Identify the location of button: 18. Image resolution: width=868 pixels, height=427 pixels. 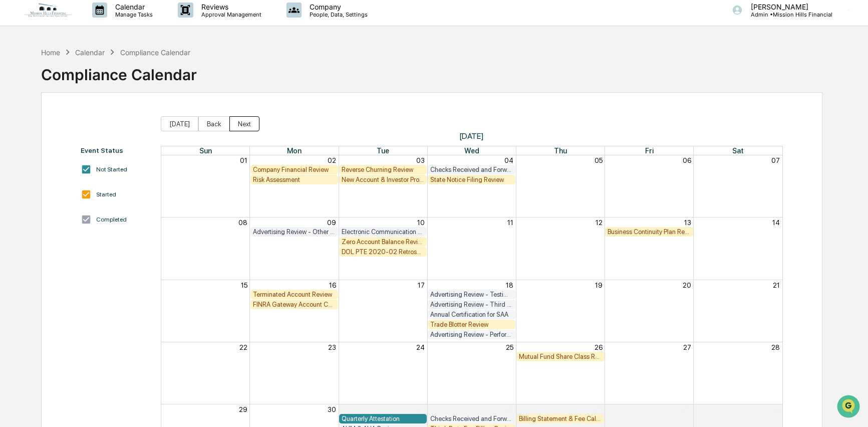
(509, 285).